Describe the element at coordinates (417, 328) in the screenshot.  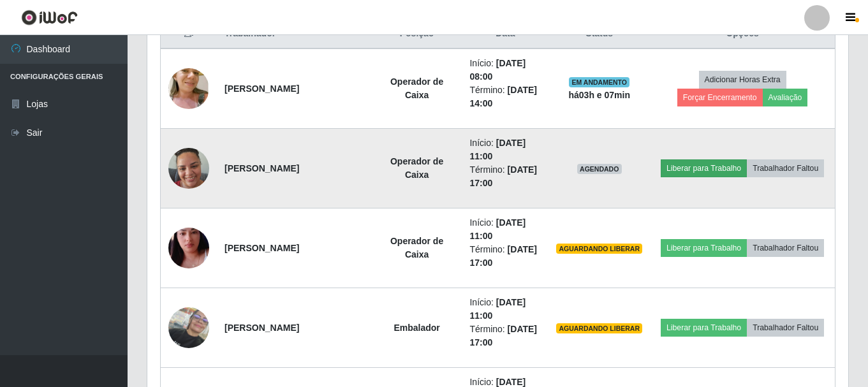
I see `strong: Embalador` at that location.